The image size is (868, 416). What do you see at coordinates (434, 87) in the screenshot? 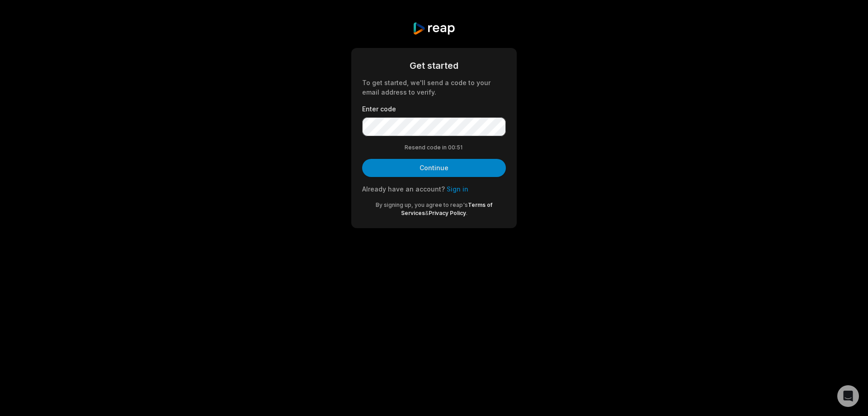
I see `div: To get started, we'll send a code to your email address to verify.` at bounding box center [434, 87].